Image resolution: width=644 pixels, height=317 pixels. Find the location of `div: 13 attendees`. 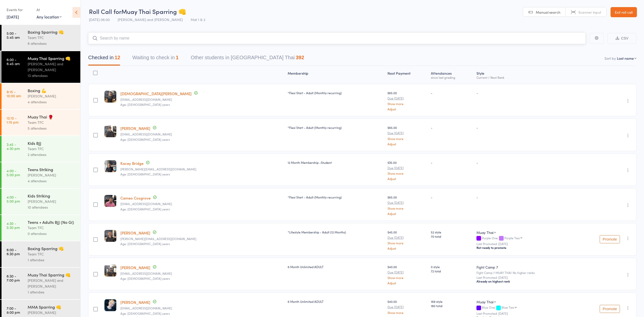

div: 13 attendees is located at coordinates (52, 76).